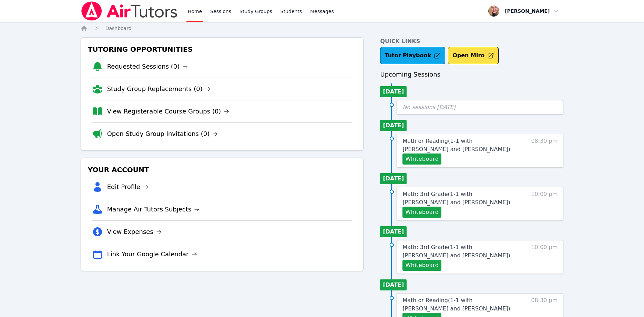 This screenshot has width=644, height=317. What do you see at coordinates (472, 42) in the screenshot?
I see `h4: Quick Links` at bounding box center [472, 42].